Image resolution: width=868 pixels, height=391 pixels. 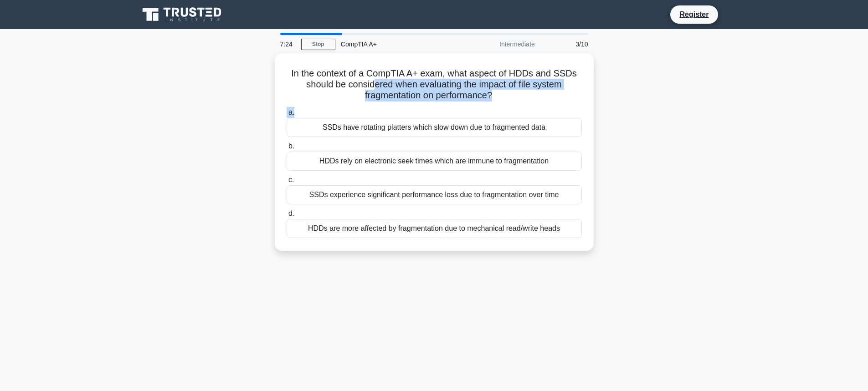 I want to click on h5: In the context of a CompTIA A+ exam, what aspect of HDDs and SSDs should be considered when evalu..., so click(x=434, y=84).